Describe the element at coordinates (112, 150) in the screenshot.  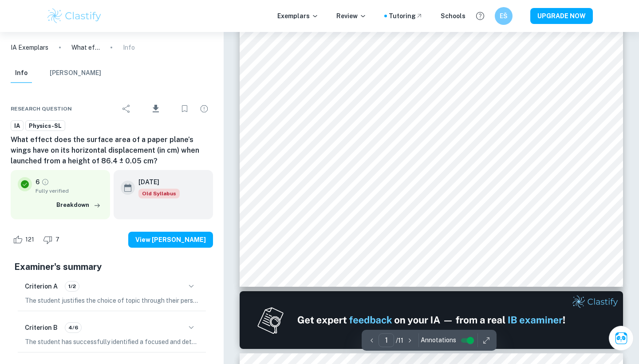
I see `h6: What effect does the surface area of a paper plane’s wings have on its horizontal displacement (i...` at that location.